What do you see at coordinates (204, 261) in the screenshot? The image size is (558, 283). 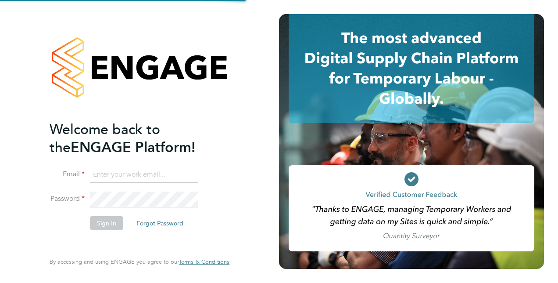 I see `span: Terms & Conditions` at bounding box center [204, 261].